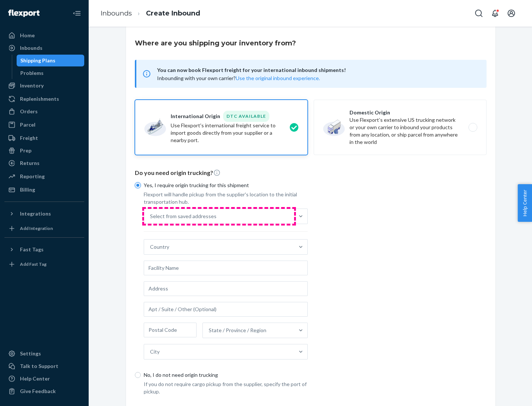 The width and height of the screenshot is (532, 406). I want to click on button: Open account menu, so click(511, 14).